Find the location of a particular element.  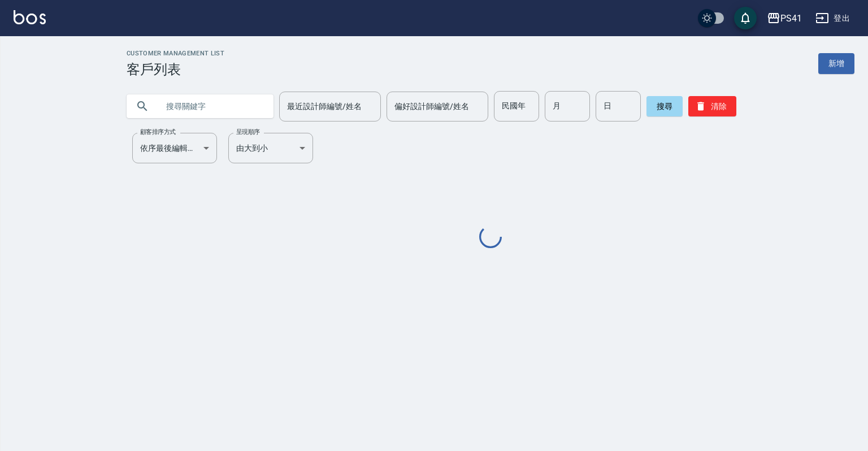

h2: Customer Management List is located at coordinates (175, 53).